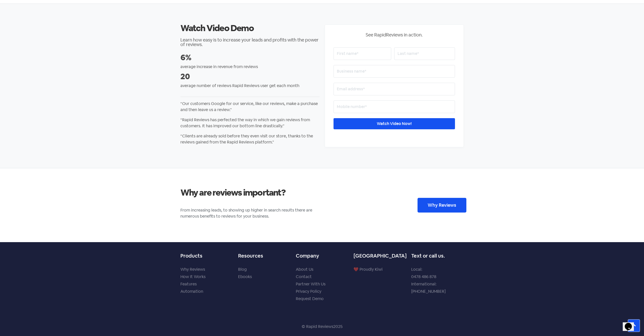 The image size is (644, 336). What do you see at coordinates (250, 28) in the screenshot?
I see `h2: Watch Video Demo` at bounding box center [250, 28].